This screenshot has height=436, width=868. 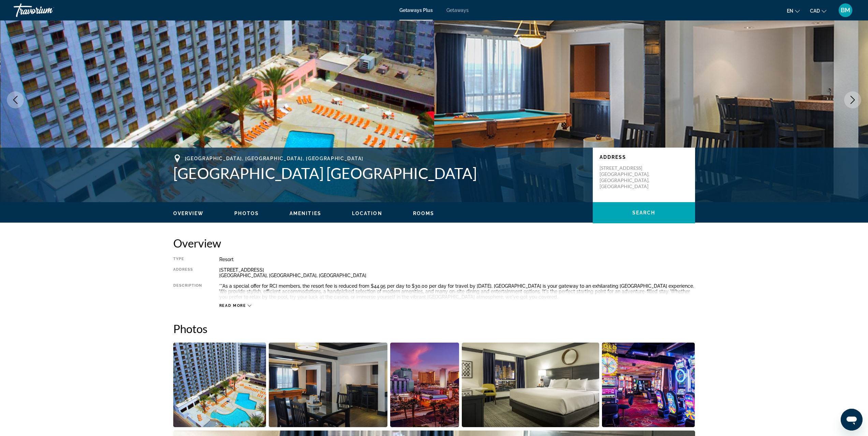 What do you see at coordinates (457, 260) in the screenshot?
I see `div: Resort` at bounding box center [457, 260].